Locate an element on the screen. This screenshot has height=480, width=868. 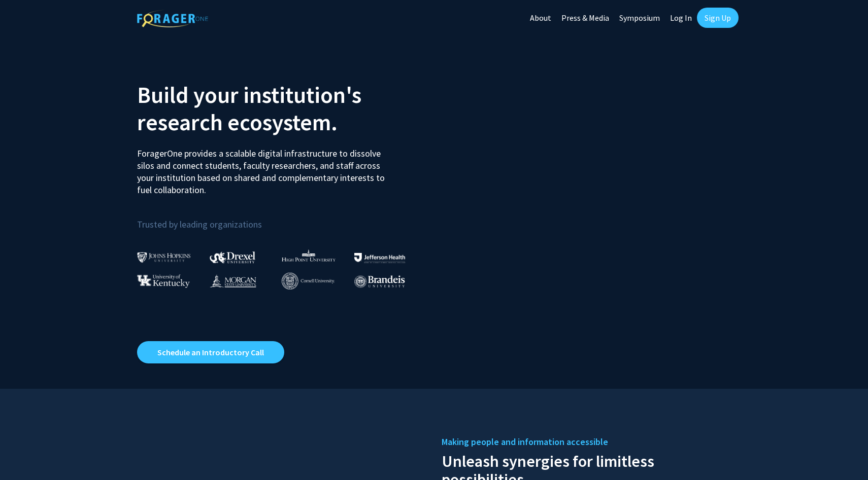
img: Brandeis University is located at coordinates (379, 282).